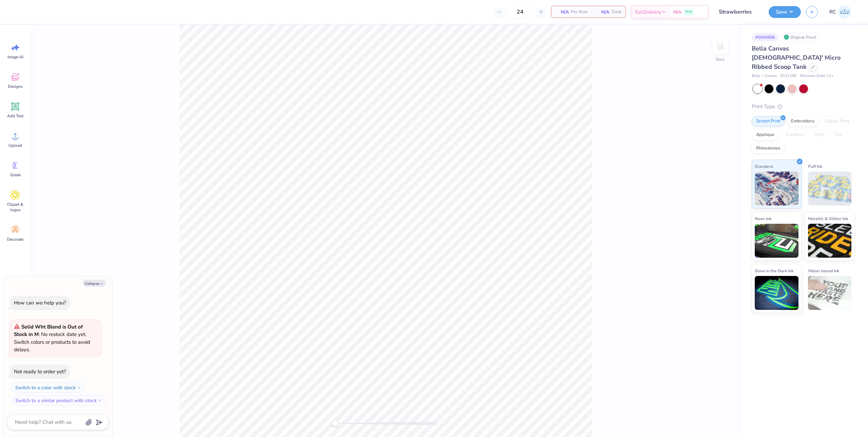 This screenshot has height=437, width=868. What do you see at coordinates (828, 218) in the screenshot?
I see `span: Metallic & Glitter Ink` at bounding box center [828, 218].